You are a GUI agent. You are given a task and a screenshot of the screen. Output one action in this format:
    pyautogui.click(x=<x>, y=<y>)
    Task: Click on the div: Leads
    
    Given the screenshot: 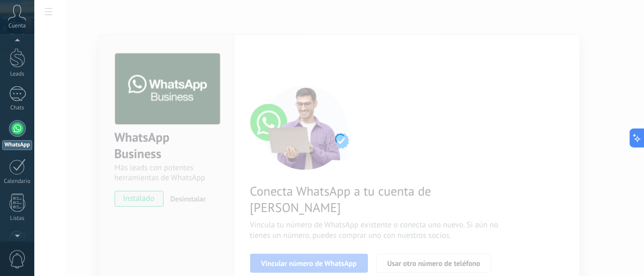 What is the action you would take?
    pyautogui.click(x=18, y=74)
    